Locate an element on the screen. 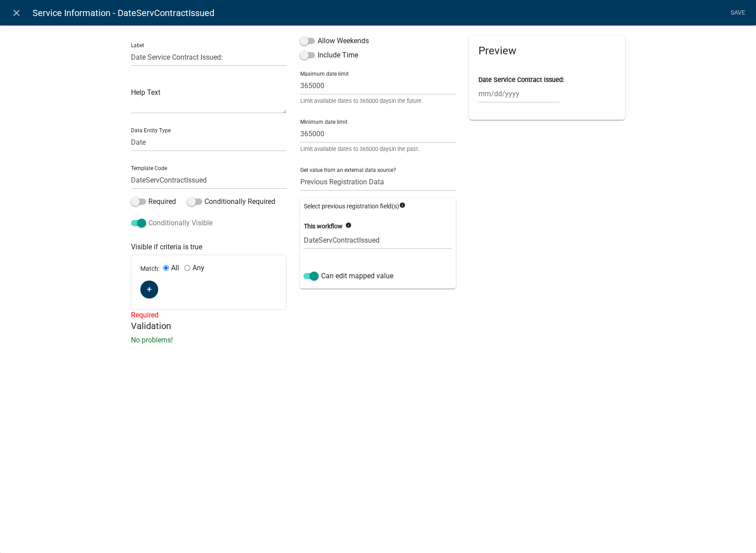 Image resolution: width=756 pixels, height=553 pixels. h6: Visible if criteria is true is located at coordinates (202, 247).